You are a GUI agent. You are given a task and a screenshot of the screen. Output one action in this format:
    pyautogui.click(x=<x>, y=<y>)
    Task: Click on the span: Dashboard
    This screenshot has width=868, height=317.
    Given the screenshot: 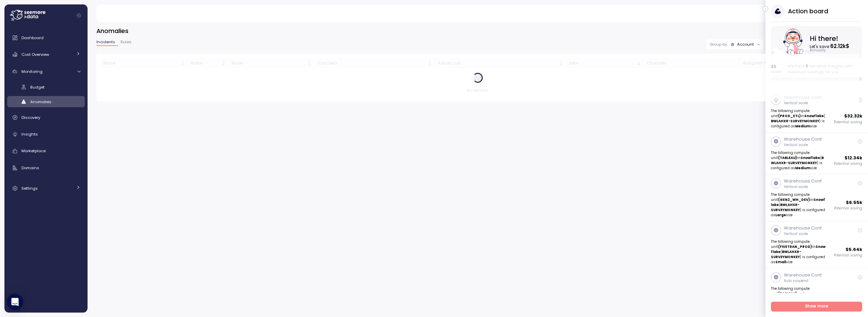 What is the action you would take?
    pyautogui.click(x=32, y=38)
    